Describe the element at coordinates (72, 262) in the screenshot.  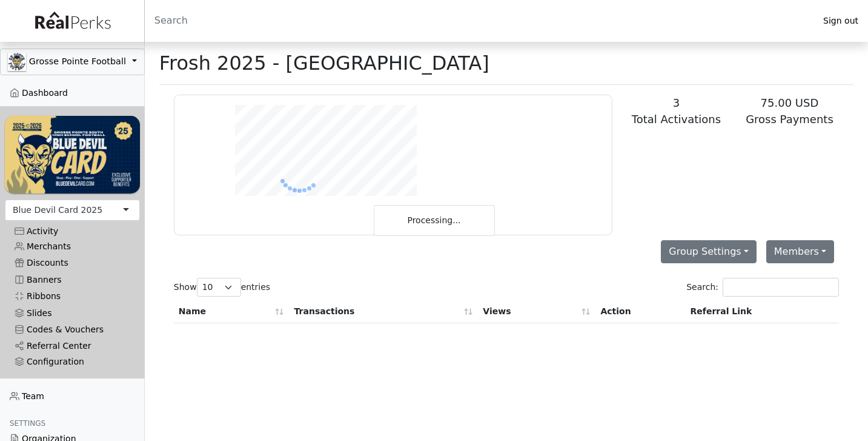
I see `a: Discounts` at that location.